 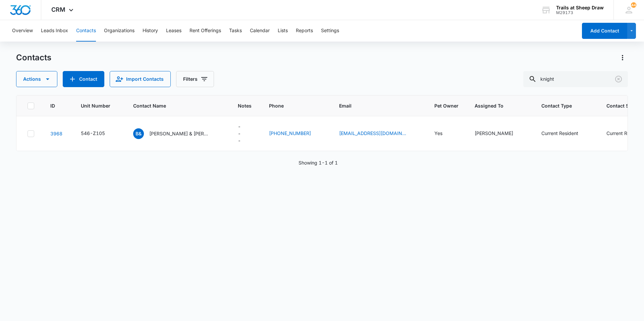 What do you see at coordinates (304, 31) in the screenshot?
I see `button: Reports` at bounding box center [304, 31].